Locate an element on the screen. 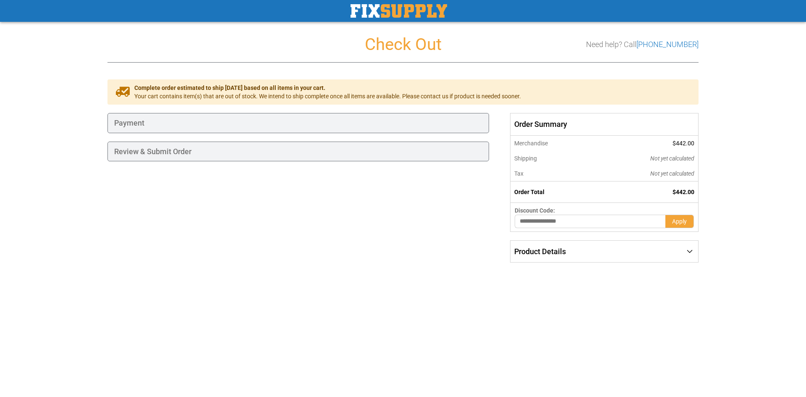 The height and width of the screenshot is (397, 806). span: Your cart contains item(s) that are out of stock. We intend to ship complete once all items are a... is located at coordinates (327, 96).